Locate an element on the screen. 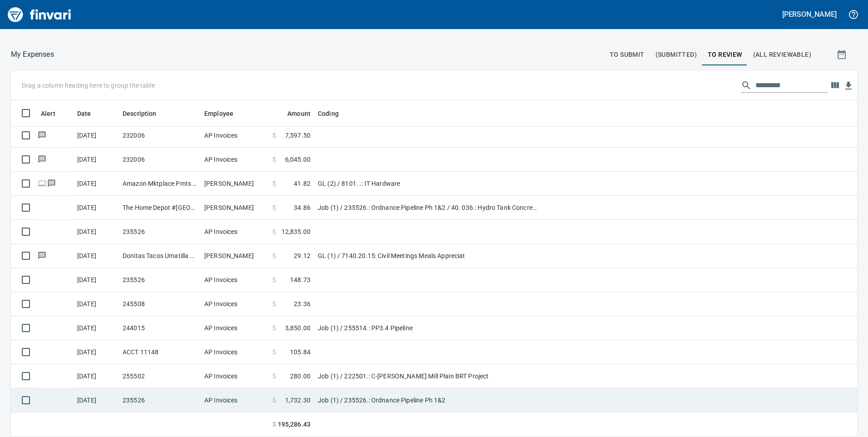 The image size is (868, 437). img: Finvari is located at coordinates (40, 15).